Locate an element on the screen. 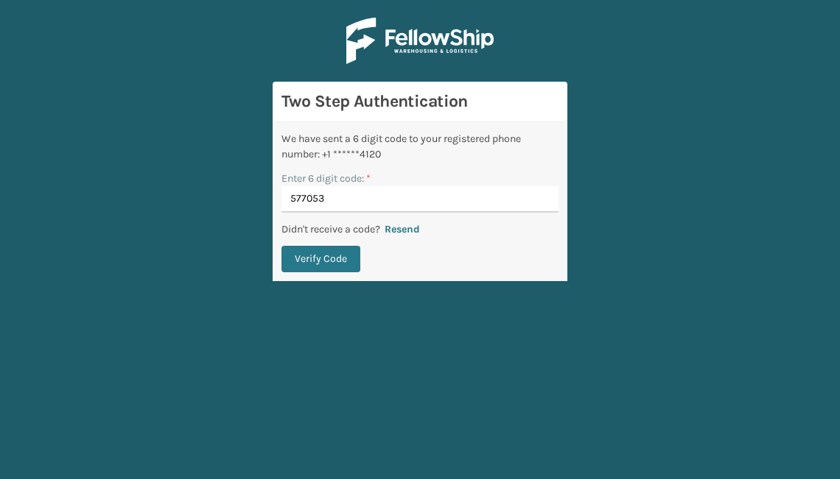  label: Enter 6 digit code: is located at coordinates (326, 178).